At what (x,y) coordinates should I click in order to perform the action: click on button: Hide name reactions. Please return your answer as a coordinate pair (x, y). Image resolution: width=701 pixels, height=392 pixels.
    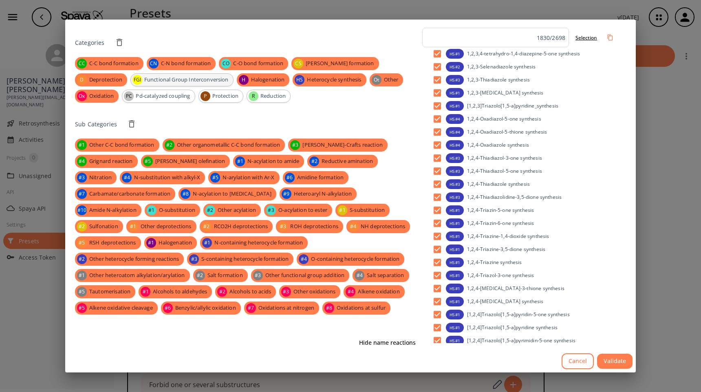
    Looking at the image, I should click on (387, 343).